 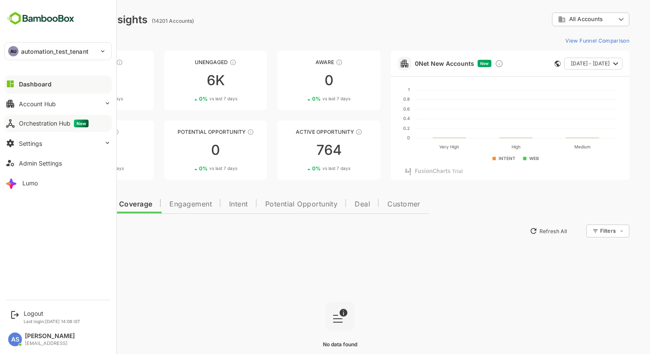 What do you see at coordinates (186, 80) in the screenshot?
I see `div: 6K` at bounding box center [186, 80].